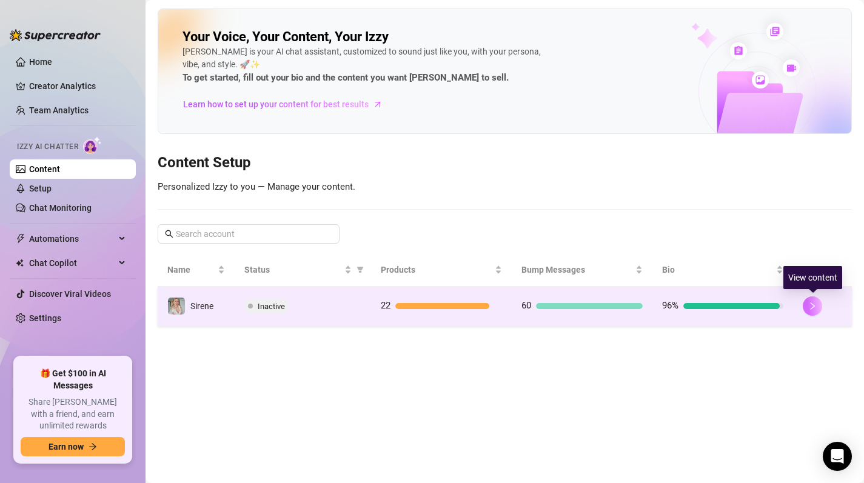 Image resolution: width=864 pixels, height=483 pixels. What do you see at coordinates (812, 278) in the screenshot?
I see `div: View content` at bounding box center [812, 278].